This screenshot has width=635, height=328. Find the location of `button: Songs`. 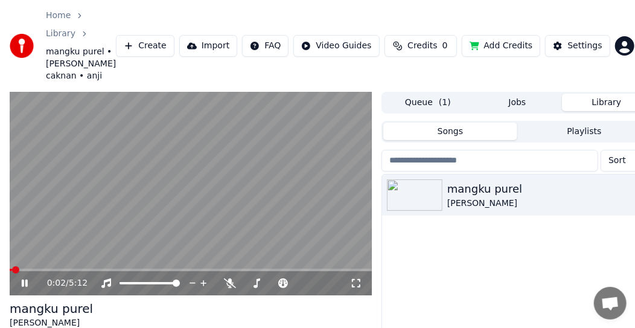

button: Songs is located at coordinates (451, 131).